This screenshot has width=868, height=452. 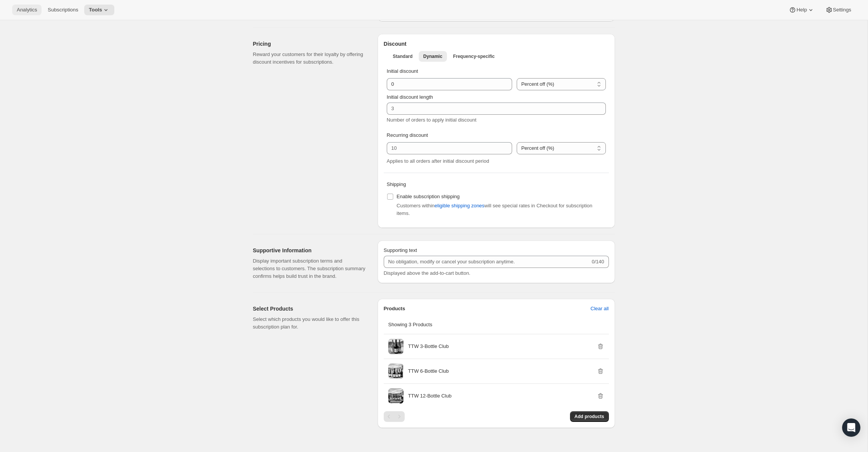 I want to click on h2: Select Products, so click(x=309, y=309).